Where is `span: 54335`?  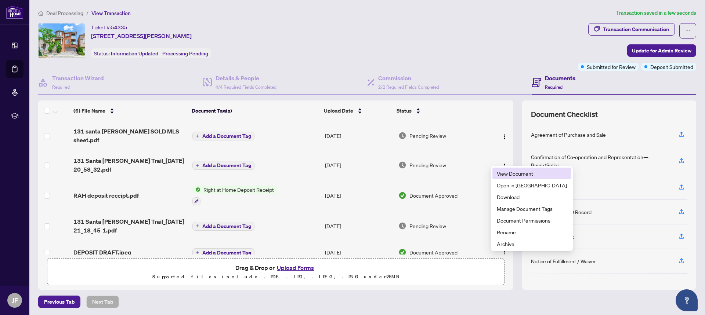
span: 54335 is located at coordinates (119, 28).